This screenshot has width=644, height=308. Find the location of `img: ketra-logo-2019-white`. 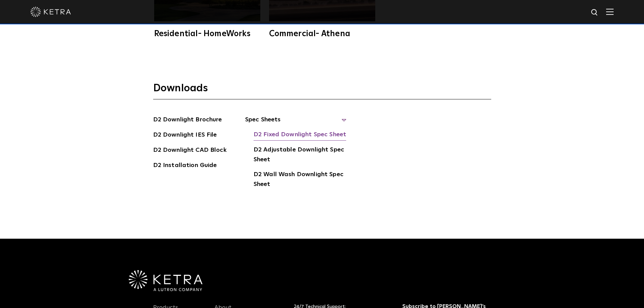

img: ketra-logo-2019-white is located at coordinates (50, 12).